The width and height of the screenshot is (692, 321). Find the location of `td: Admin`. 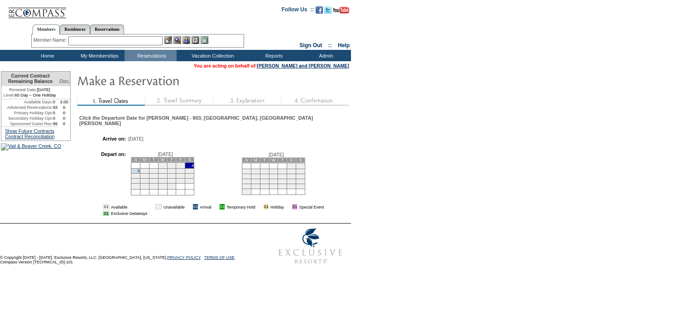

td: Admin is located at coordinates (325, 55).